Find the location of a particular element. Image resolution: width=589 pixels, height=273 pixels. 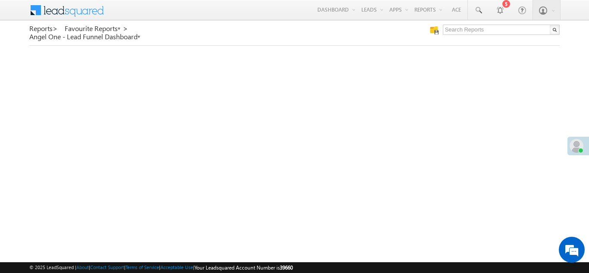

img: Manage all your saved reports! is located at coordinates (434, 30).